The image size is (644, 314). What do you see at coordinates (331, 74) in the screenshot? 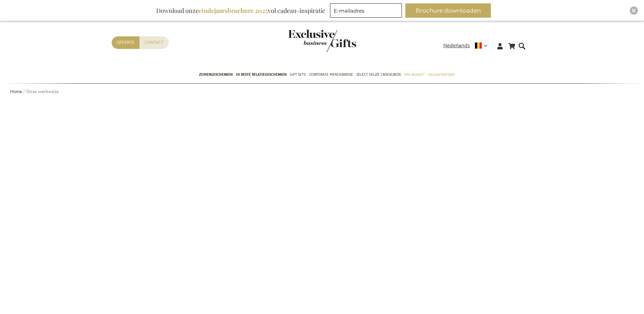
I see `span: Corporate Merchandise` at bounding box center [331, 74].